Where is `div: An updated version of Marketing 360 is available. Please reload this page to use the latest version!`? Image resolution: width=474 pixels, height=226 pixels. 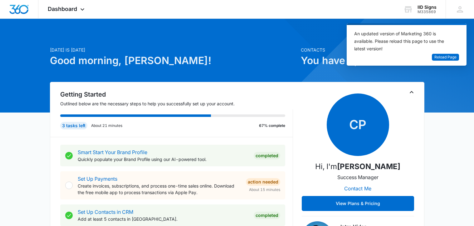
div: An updated version of Marketing 360 is available. Please reload this page to use the latest version! is located at coordinates (403, 41).